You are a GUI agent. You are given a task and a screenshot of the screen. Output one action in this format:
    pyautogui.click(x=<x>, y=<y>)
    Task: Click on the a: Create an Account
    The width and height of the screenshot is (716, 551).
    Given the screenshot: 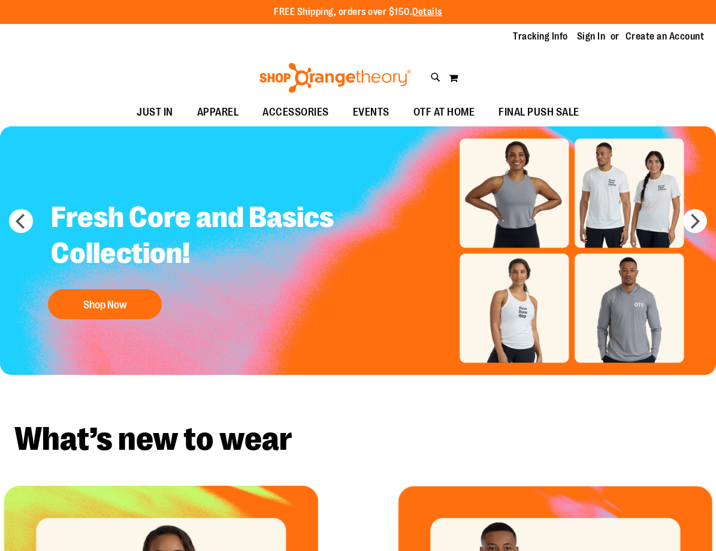 What is the action you would take?
    pyautogui.click(x=665, y=37)
    